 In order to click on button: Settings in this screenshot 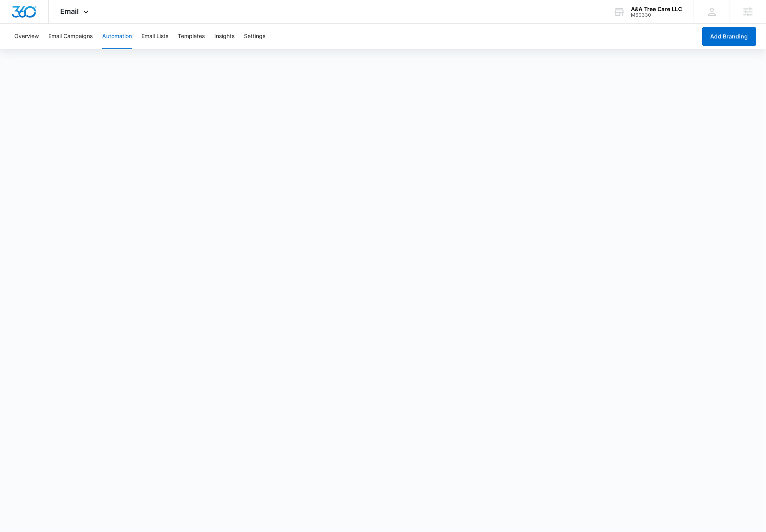, I will do `click(254, 37)`.